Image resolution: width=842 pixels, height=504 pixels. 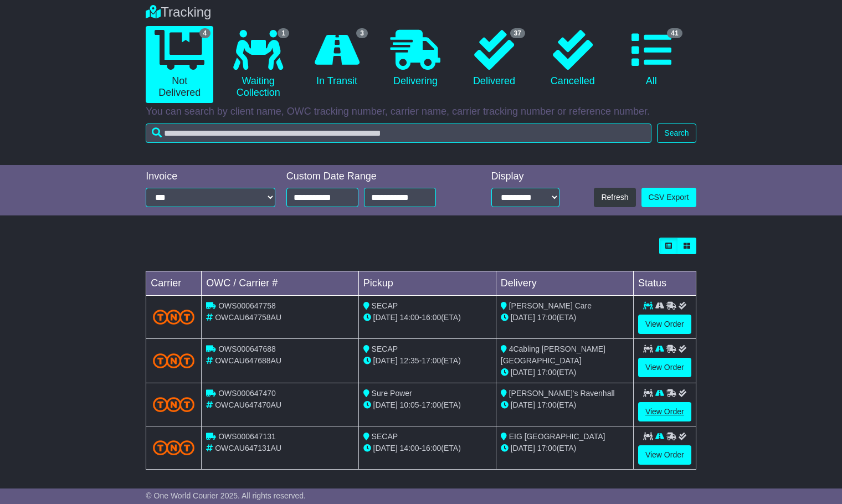 What do you see at coordinates (573, 59) in the screenshot?
I see `a: Cancelled` at bounding box center [573, 59].